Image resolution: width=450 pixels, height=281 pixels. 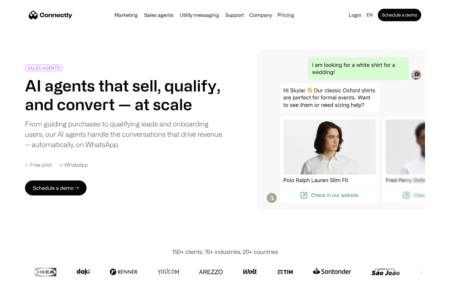 I want to click on h1: AI agents that sell, qualify, and convert — at scale, so click(x=124, y=95).